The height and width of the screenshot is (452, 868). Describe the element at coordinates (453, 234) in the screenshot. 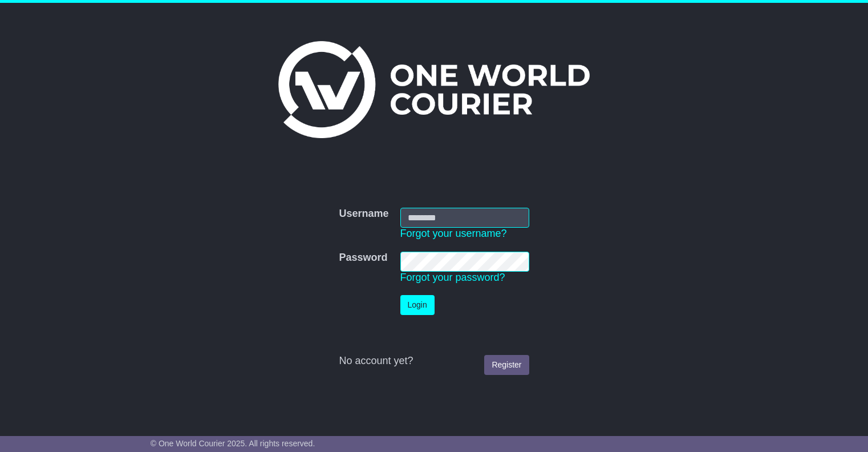

I see `a: Forgot your username?` at that location.